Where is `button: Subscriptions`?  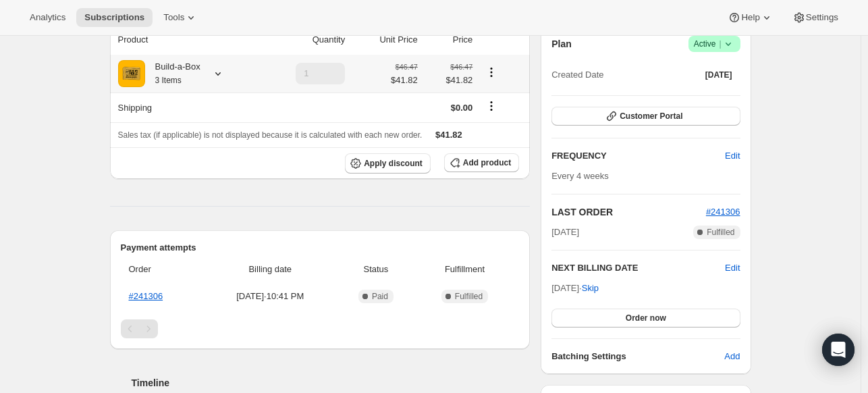
button: Subscriptions is located at coordinates (114, 17).